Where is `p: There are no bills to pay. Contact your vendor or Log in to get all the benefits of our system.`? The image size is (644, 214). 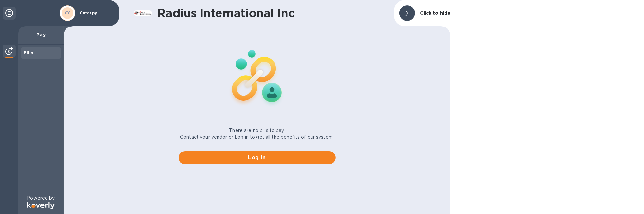
p: There are no bills to pay. Contact your vendor or Log in to get all the benefits of our system. is located at coordinates (256, 133).